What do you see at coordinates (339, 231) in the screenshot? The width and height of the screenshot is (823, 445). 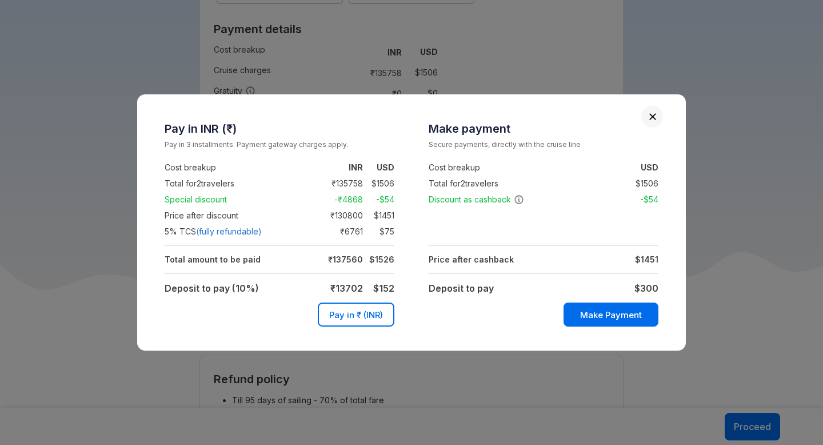 I see `td: ₹ 6761` at bounding box center [339, 231].